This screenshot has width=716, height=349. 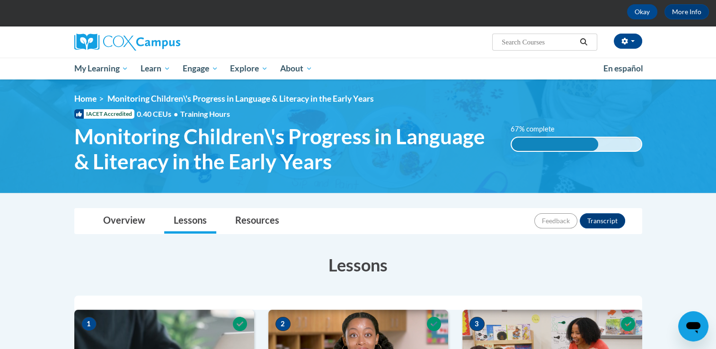 What do you see at coordinates (623, 68) in the screenshot?
I see `span: En español` at bounding box center [623, 68].